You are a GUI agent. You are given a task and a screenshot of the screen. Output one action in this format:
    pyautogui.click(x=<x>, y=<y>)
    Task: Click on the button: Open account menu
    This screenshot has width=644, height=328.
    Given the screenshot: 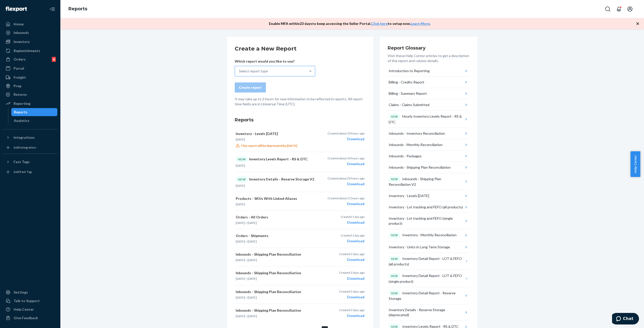 What is the action you would take?
    pyautogui.click(x=630, y=9)
    